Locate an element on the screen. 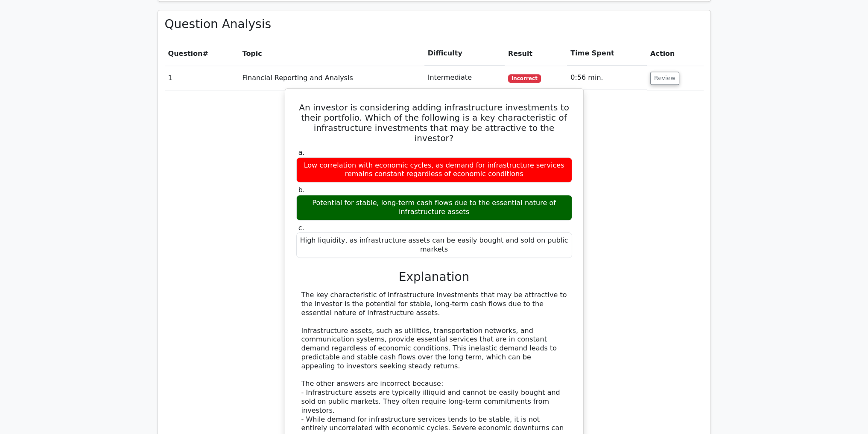 This screenshot has width=868, height=434. th: Time Spent is located at coordinates (606, 53).